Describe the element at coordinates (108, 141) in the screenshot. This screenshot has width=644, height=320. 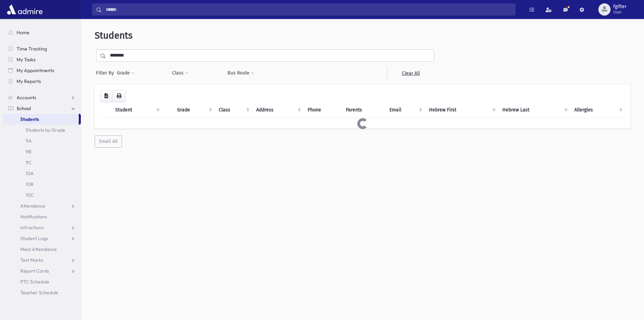
I see `button: Email All` at that location.